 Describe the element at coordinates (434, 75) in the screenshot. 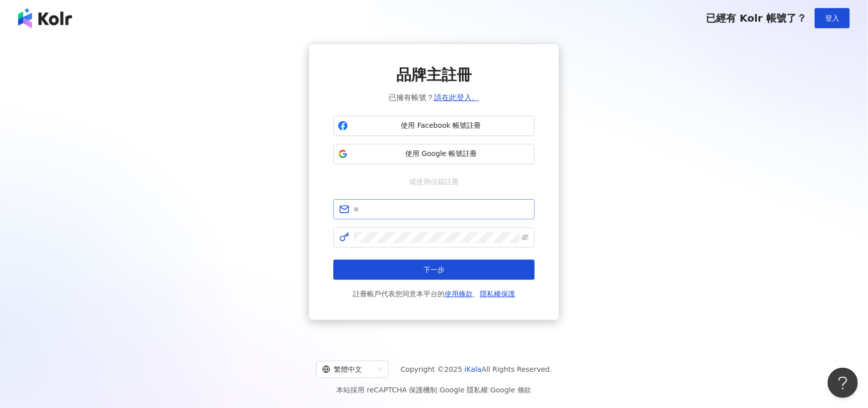

I see `span: 品牌主註冊` at that location.